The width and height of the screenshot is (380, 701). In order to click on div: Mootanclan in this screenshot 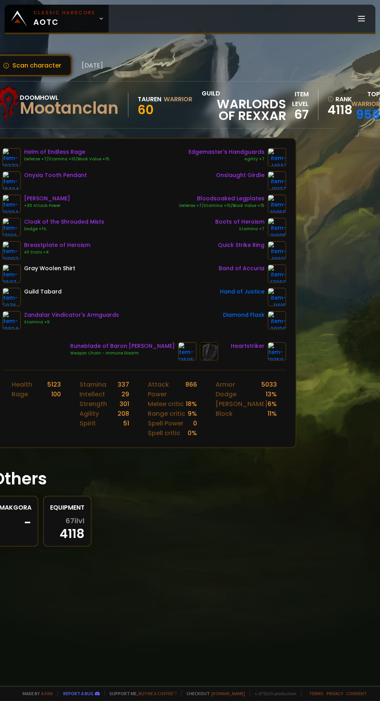, I will do `click(69, 108)`.